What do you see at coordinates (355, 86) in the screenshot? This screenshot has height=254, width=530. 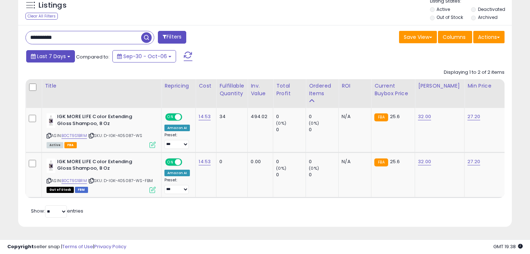 I see `div: ROI` at bounding box center [355, 86].